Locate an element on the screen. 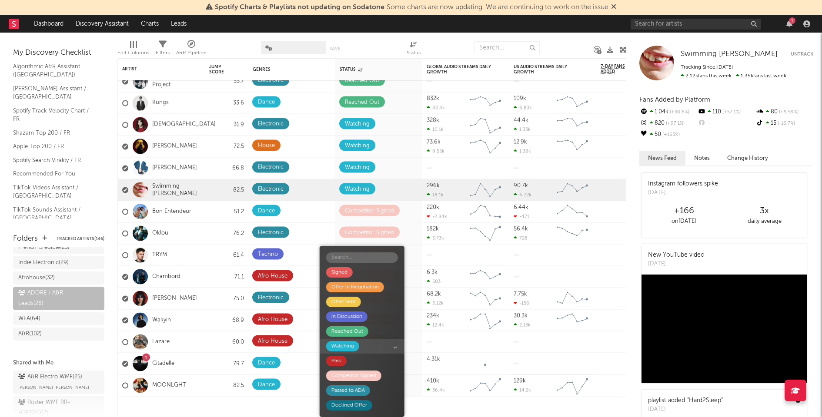  div: Afrohouse ( 32 ) is located at coordinates (37, 278).